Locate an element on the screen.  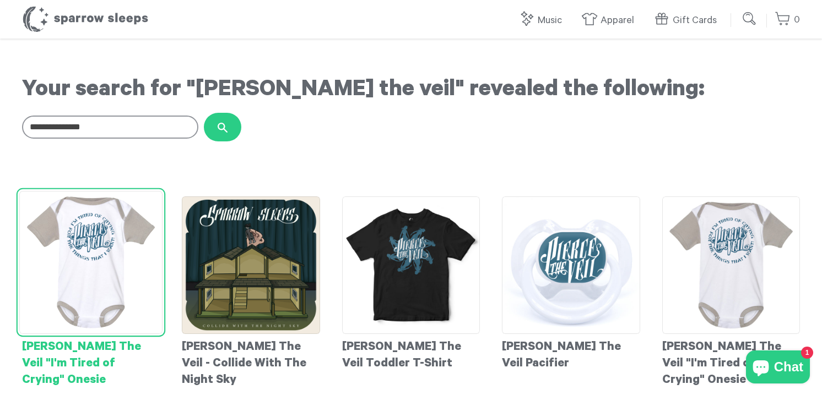
input: Submit is located at coordinates (750, 19).